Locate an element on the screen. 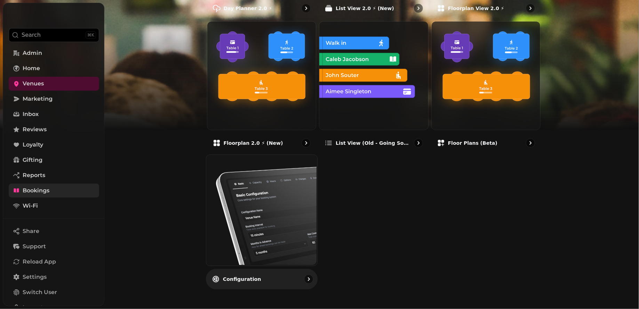 The image size is (639, 309). button: Search⌘K is located at coordinates (54, 35).